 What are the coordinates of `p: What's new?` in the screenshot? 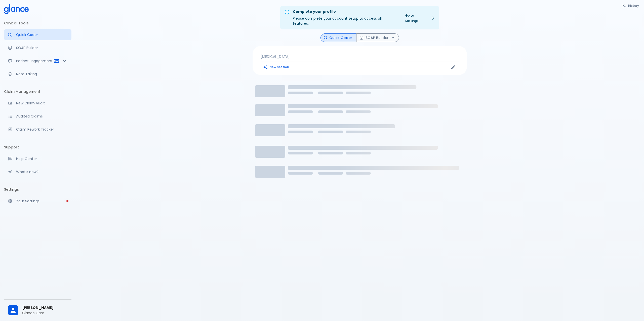 It's located at (42, 172).